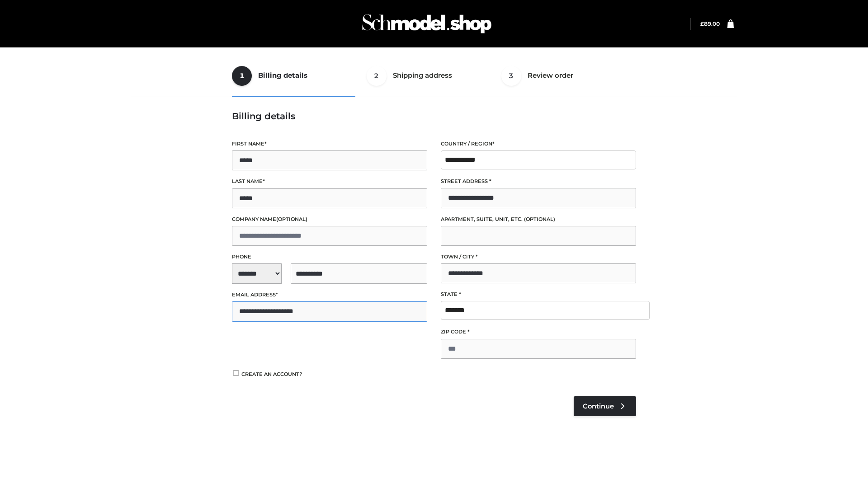 The width and height of the screenshot is (868, 488). What do you see at coordinates (434, 116) in the screenshot?
I see `h3: Billing details` at bounding box center [434, 116].